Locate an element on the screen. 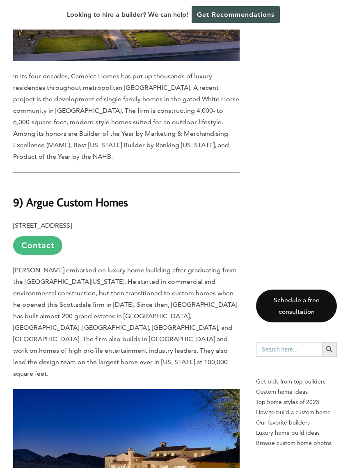 Image resolution: width=350 pixels, height=468 pixels. a: Contact is located at coordinates (38, 245).